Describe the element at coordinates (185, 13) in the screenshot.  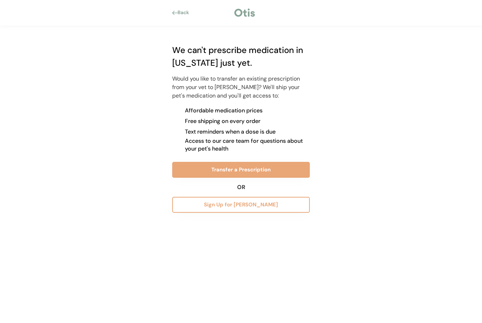
I see `div: Back` at that location.